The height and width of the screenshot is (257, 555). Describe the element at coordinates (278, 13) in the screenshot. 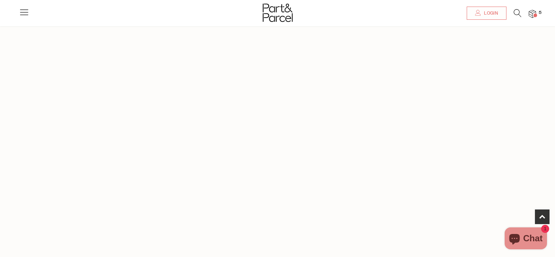

I see `img: Part&Parcel` at that location.